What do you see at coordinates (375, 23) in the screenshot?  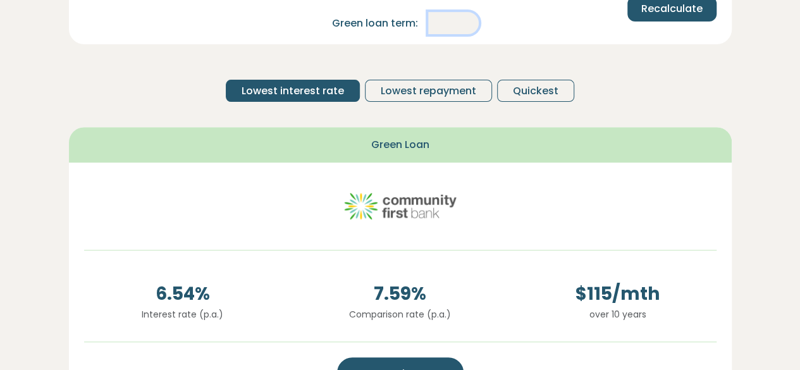 I see `div: Green loan term:` at bounding box center [375, 23].